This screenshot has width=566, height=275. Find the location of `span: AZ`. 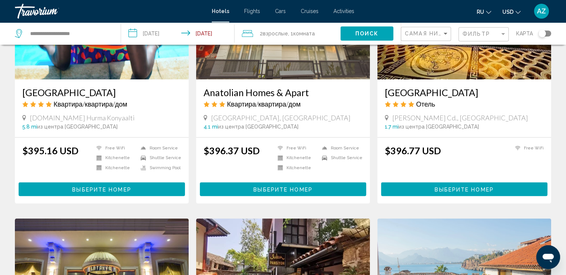

span: AZ is located at coordinates (541, 11).